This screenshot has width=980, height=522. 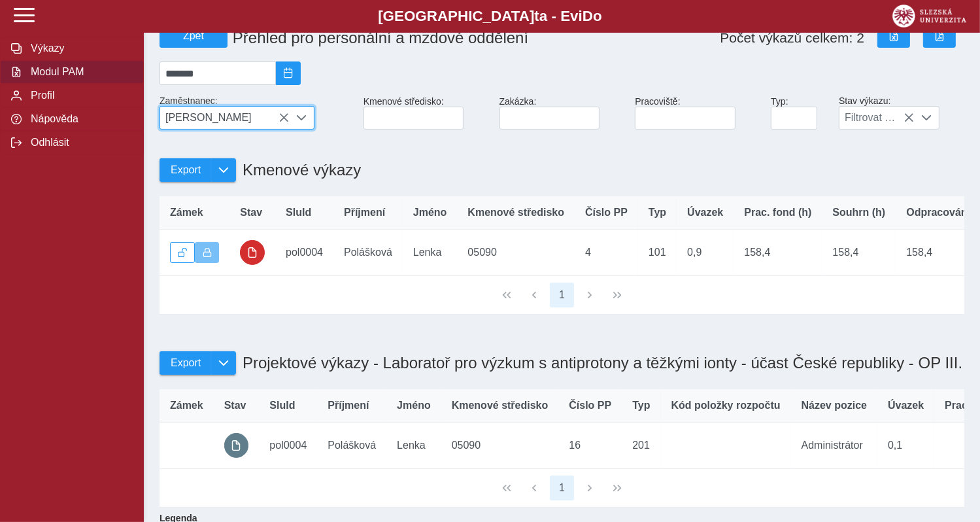 What do you see at coordinates (939, 36) in the screenshot?
I see `button: Export do PDF` at bounding box center [939, 36].